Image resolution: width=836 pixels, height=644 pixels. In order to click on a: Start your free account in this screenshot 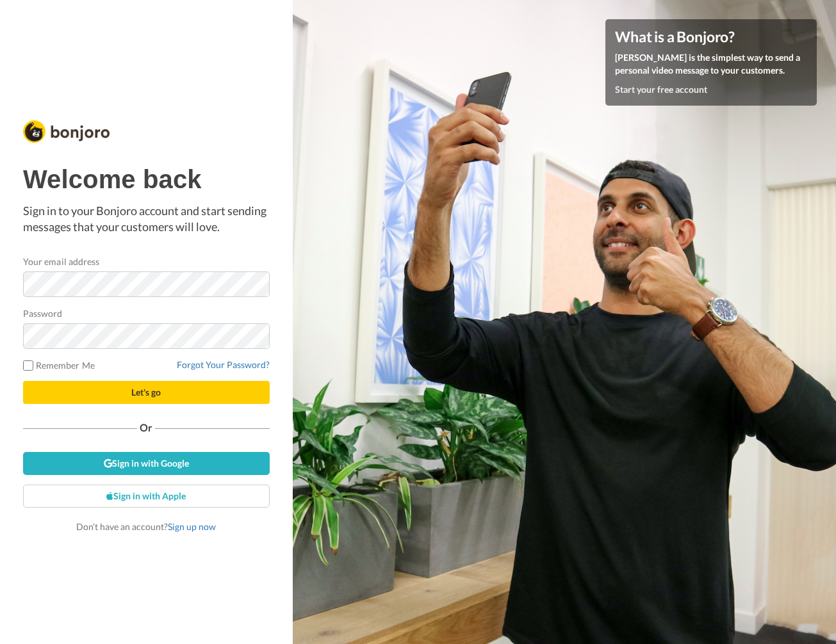, I will do `click(661, 89)`.